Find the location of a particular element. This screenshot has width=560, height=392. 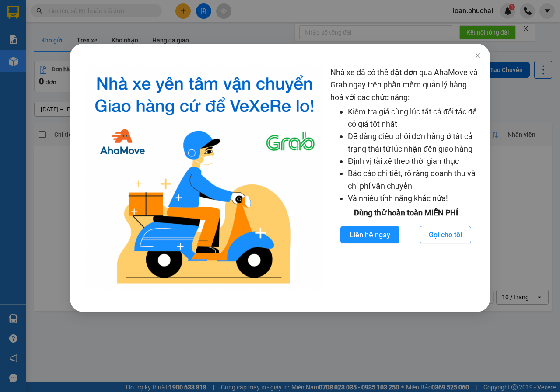

div: Nhà xe đã có thể đặt đơn qua AhaMove và Grab ngay trên phần mềm quản lý hàng hoá với các chức năng: is located at coordinates (405, 178).